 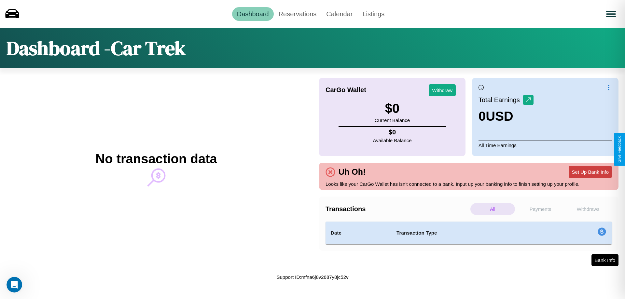 What do you see at coordinates (392, 132) in the screenshot?
I see `h4: $ 0` at bounding box center [392, 132].